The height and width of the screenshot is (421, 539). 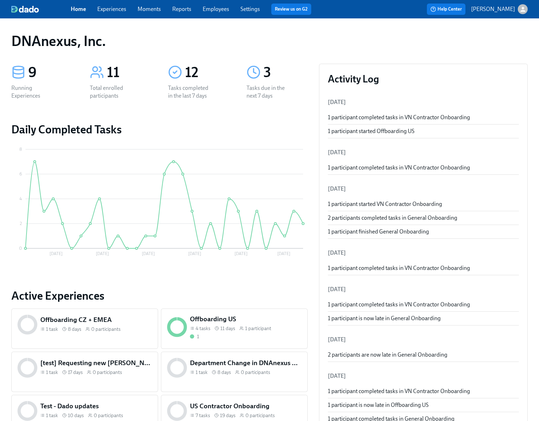 I want to click on a: Review us on G2, so click(x=291, y=9).